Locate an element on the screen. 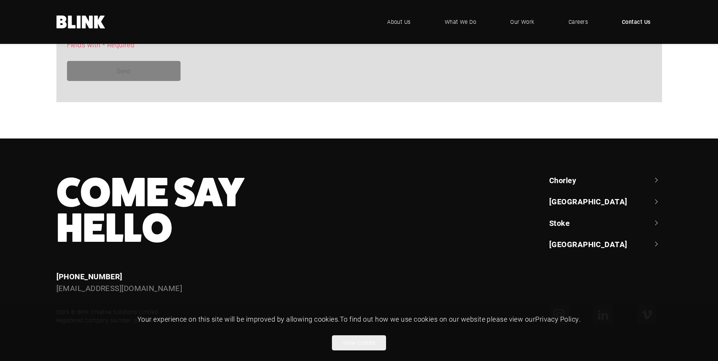 This screenshot has width=718, height=361. a: Chorley is located at coordinates (606, 180).